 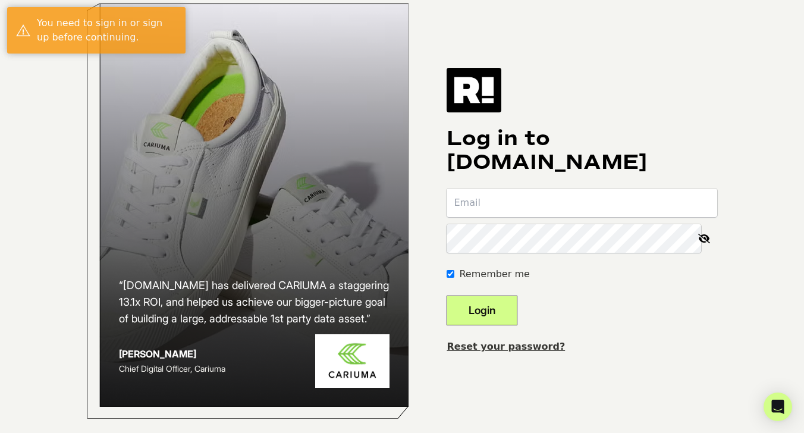 What do you see at coordinates (494, 274) in the screenshot?
I see `label: Remember me` at bounding box center [494, 274].